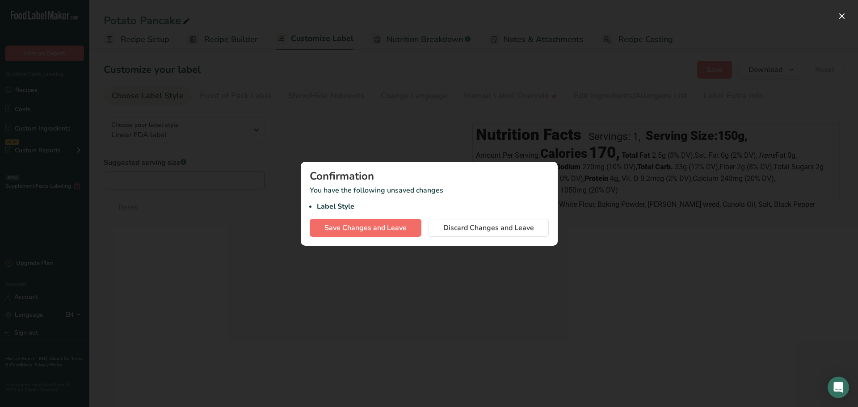  What do you see at coordinates (366, 228) in the screenshot?
I see `span: Save Changes and Leave` at bounding box center [366, 228].